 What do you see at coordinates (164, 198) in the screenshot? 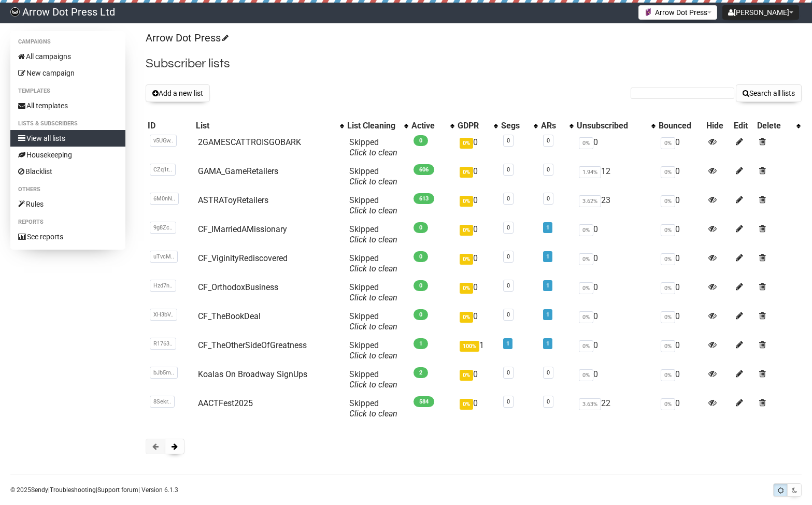
I see `span: 6M0nN..` at bounding box center [164, 198].